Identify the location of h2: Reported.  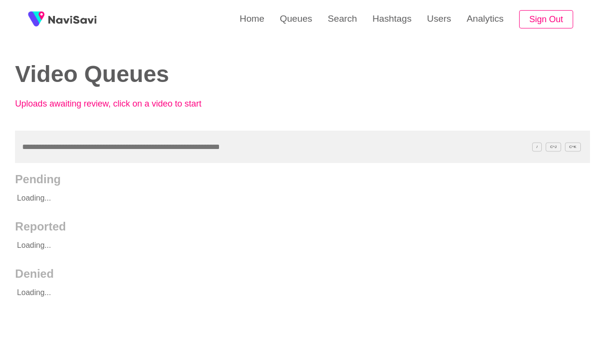
(302, 227).